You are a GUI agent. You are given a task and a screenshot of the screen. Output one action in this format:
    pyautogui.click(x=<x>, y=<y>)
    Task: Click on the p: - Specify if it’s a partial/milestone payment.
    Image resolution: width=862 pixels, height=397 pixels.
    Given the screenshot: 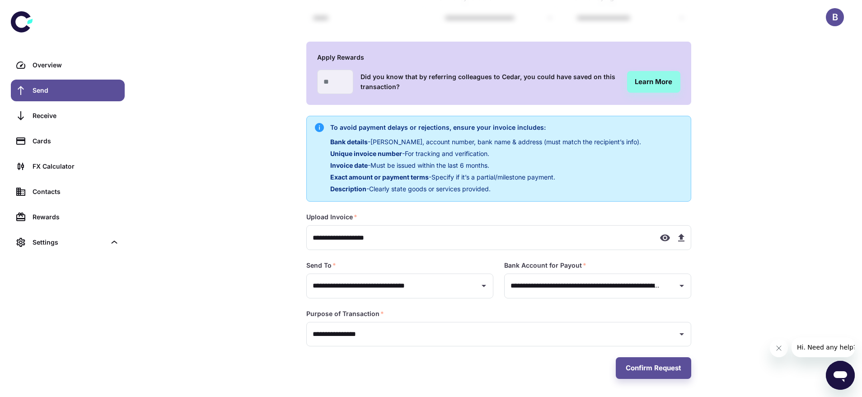 What is the action you would take?
    pyautogui.click(x=486, y=177)
    